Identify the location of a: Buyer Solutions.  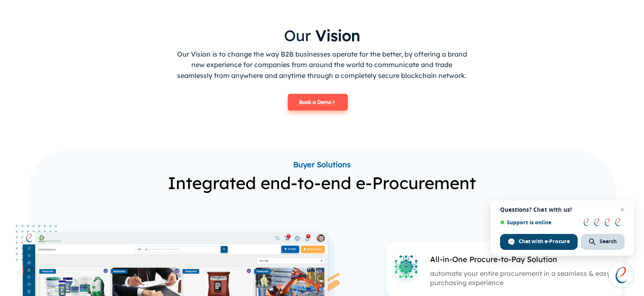
(322, 164).